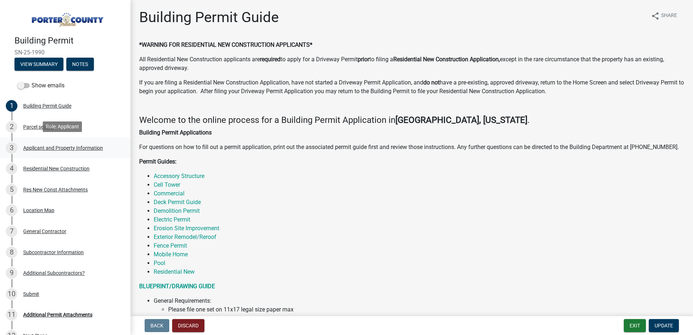 This screenshot has height=335, width=693. I want to click on div: Submit, so click(31, 294).